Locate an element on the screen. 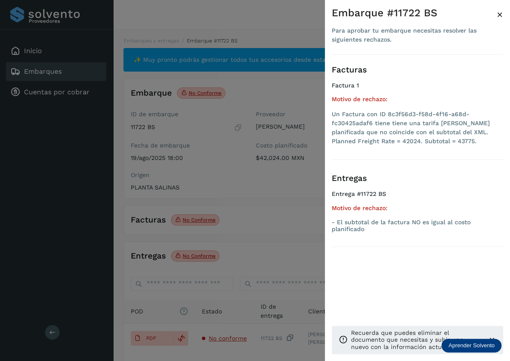 Image resolution: width=510 pixels, height=361 pixels. p: - El subtotal de la factura NO es igual al costo planificado is located at coordinates (417, 226).